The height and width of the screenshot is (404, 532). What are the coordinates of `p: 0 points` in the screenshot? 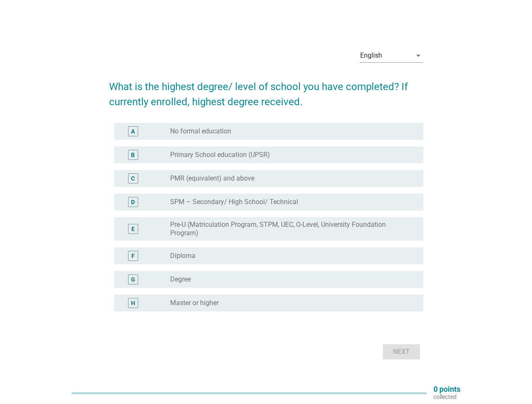 It's located at (447, 389).